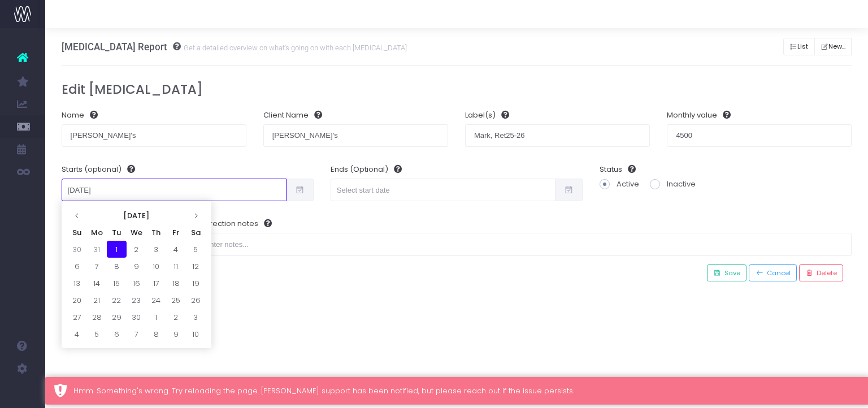 The image size is (868, 408). Describe the element at coordinates (97, 232) in the screenshot. I see `th: Mo` at that location.